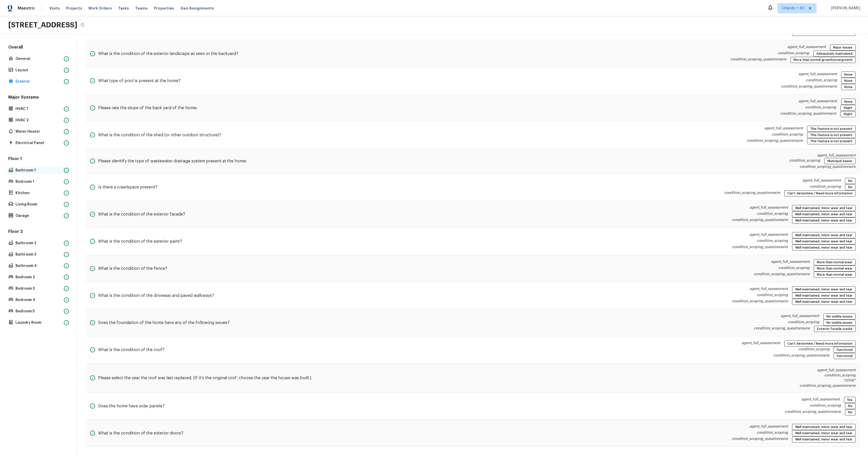  What do you see at coordinates (205, 378) in the screenshot?
I see `h5: Please select the year the roof was last replaced. (If it’s the original roof, choose the year th...` at bounding box center [205, 378].